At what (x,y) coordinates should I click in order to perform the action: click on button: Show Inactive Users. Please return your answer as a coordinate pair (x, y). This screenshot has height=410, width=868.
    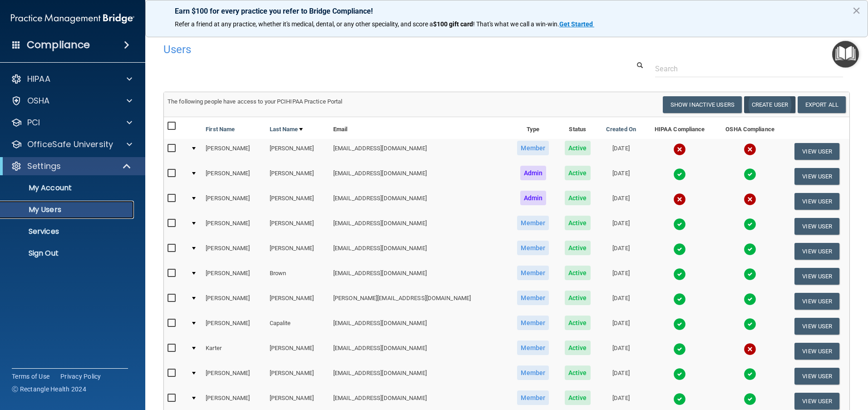
    Looking at the image, I should click on (703, 104).